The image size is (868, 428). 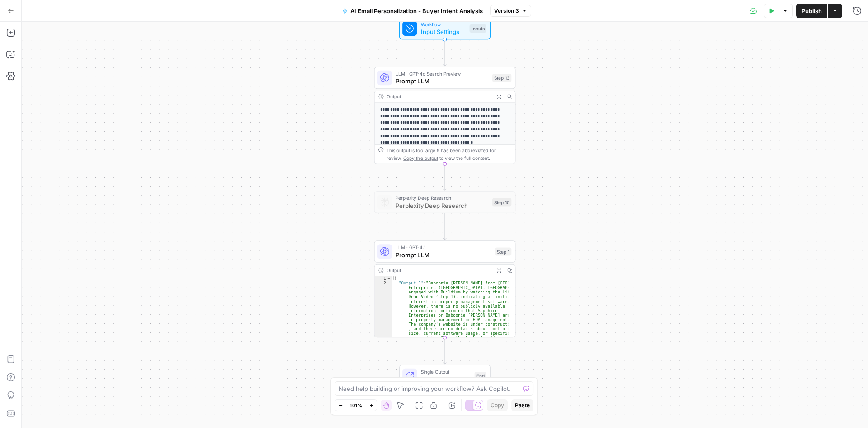 I want to click on g: Edge from step_10 to step_1, so click(x=445, y=226).